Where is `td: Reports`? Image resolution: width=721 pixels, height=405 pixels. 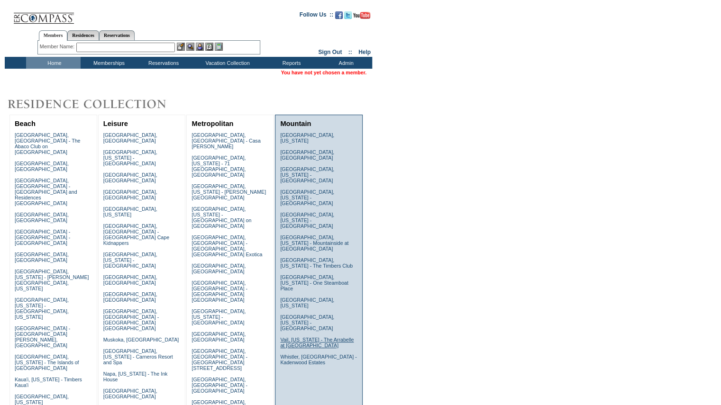
td: Reports is located at coordinates (290, 63).